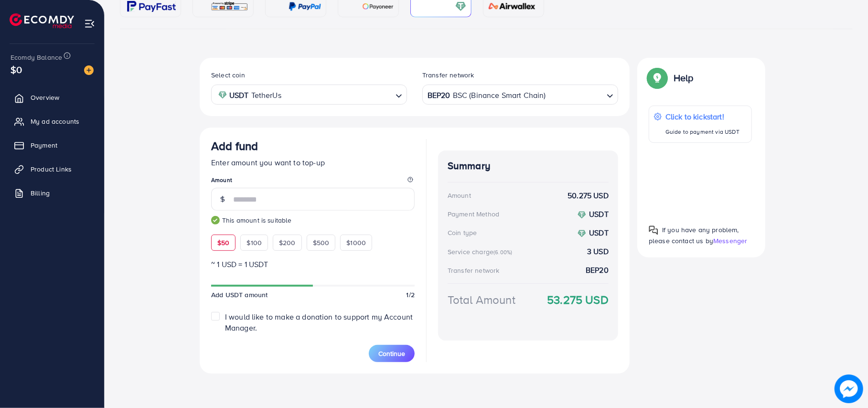  Describe the element at coordinates (499, 95) in the screenshot. I see `span: BSC (Binance Smart Chain)` at that location.